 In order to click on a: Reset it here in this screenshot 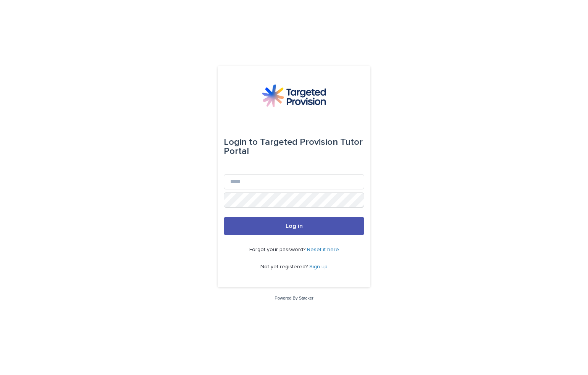, I will do `click(323, 250)`.